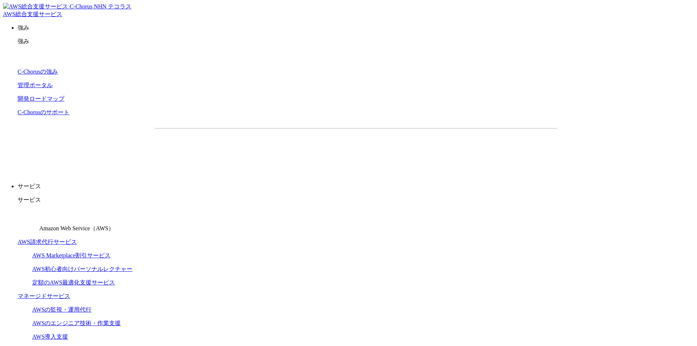  I want to click on a: AWS初心者向けパーソナルレクチャー, so click(82, 268).